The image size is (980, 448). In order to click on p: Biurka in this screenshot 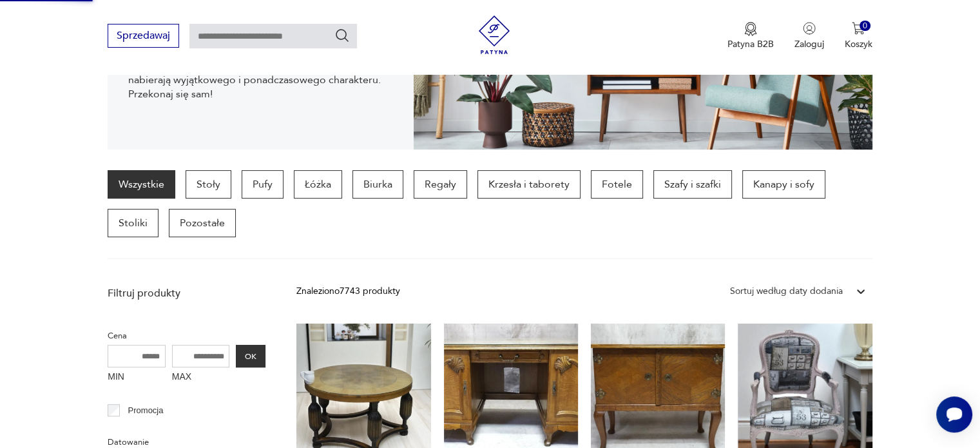, I will do `click(377, 184)`.